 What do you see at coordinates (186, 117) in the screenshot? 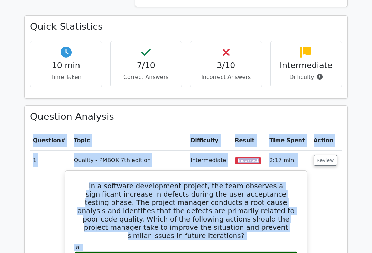
I see `h3: Question Analysis` at bounding box center [186, 117].